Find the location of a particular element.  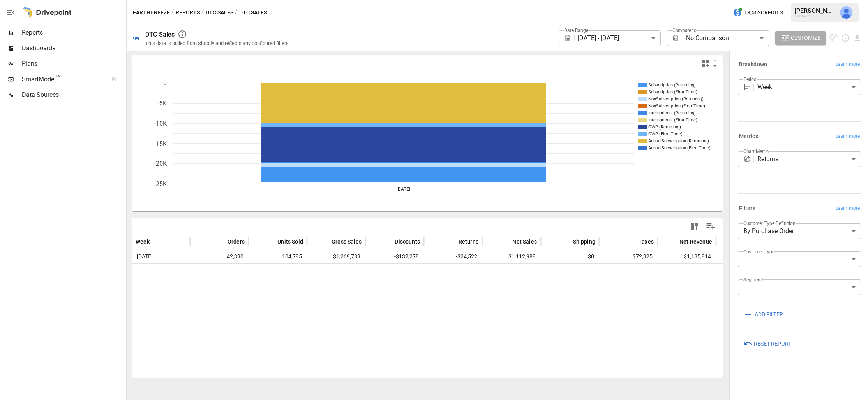

div: A chart. is located at coordinates (427, 141).